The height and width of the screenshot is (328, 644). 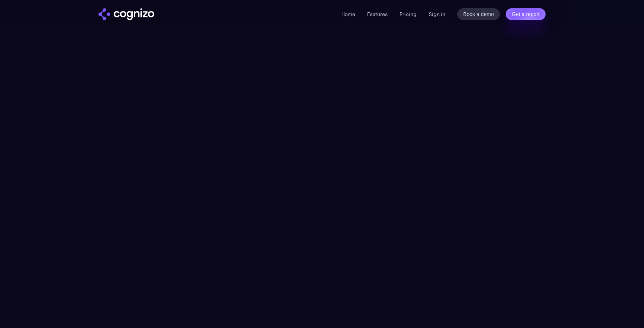 What do you see at coordinates (408, 14) in the screenshot?
I see `a: Pricing` at bounding box center [408, 14].